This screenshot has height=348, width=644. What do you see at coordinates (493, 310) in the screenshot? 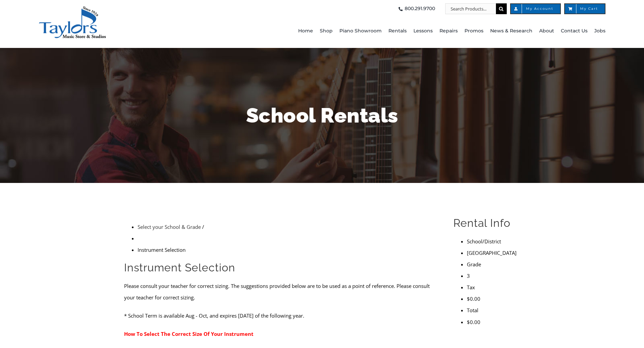
I see `li: Total` at bounding box center [493, 310].